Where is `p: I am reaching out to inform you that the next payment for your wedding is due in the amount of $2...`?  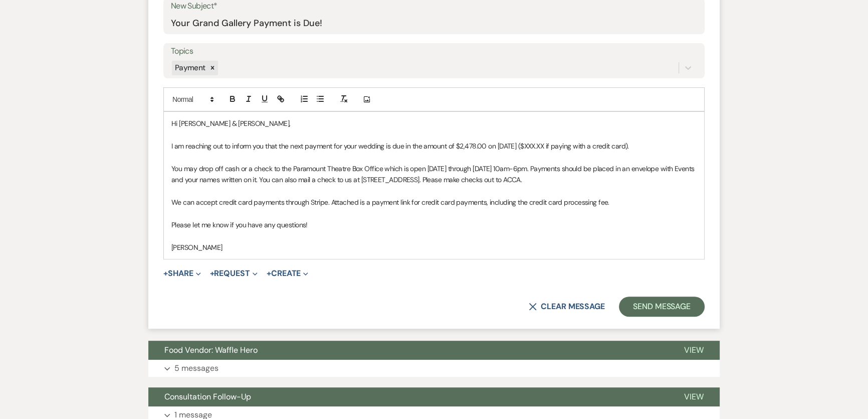
p: I am reaching out to inform you that the next payment for your wedding is due in the amount of $2... is located at coordinates (434, 146).